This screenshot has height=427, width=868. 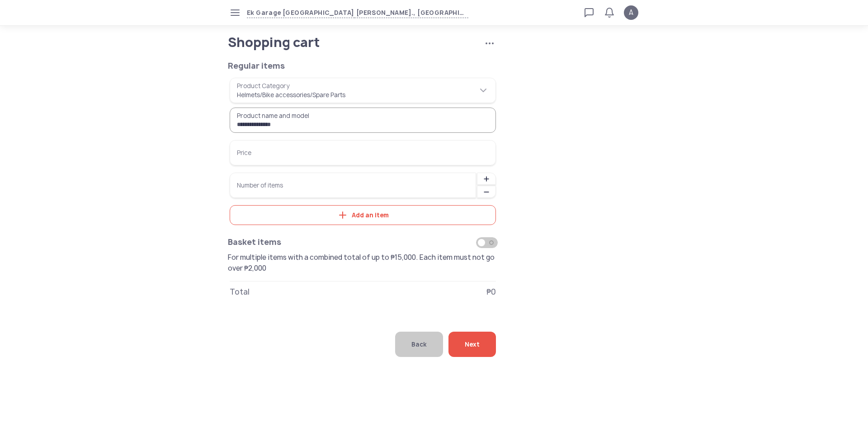 I want to click on h2: Regular items, so click(x=338, y=66).